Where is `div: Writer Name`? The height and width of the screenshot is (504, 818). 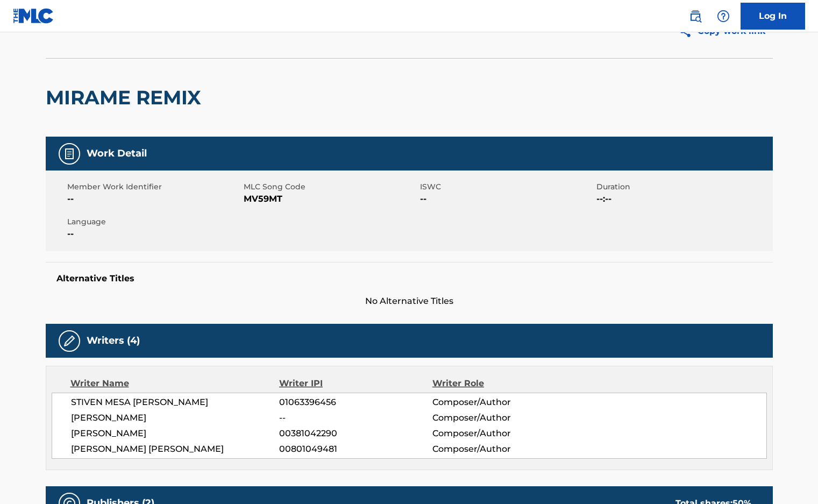 div: Writer Name is located at coordinates (175, 383).